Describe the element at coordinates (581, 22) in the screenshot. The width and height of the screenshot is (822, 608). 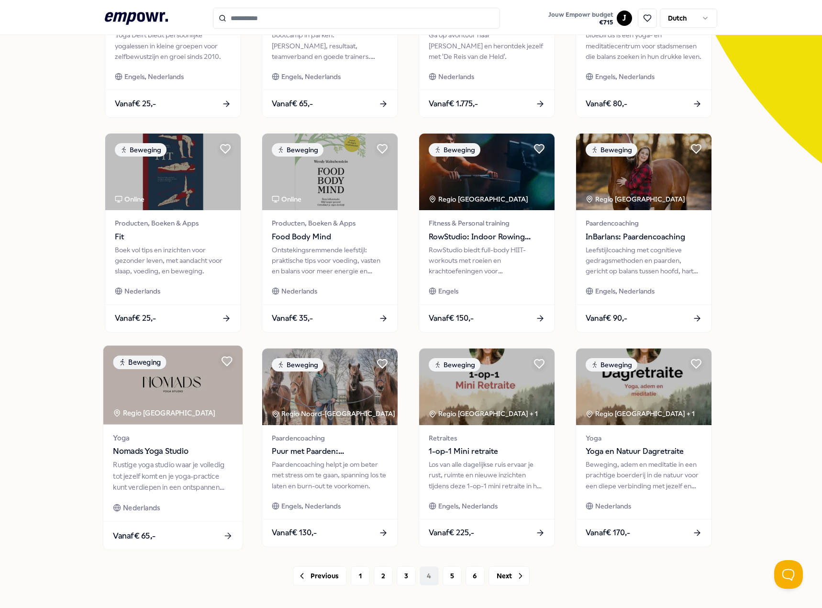
I see `span: € 715` at that location.